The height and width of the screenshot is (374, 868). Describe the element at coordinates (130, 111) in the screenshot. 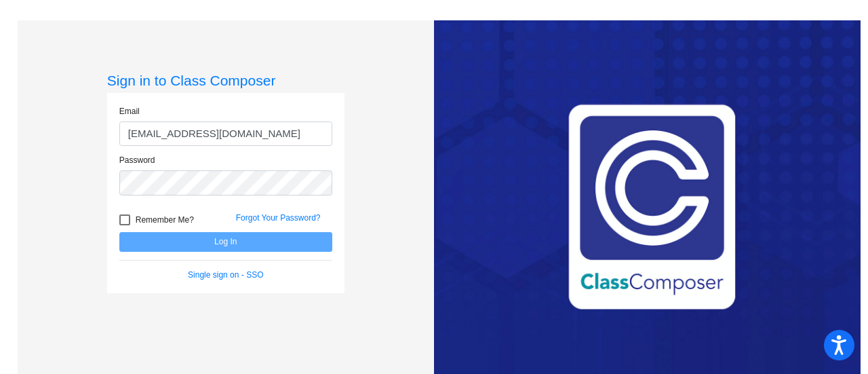

I see `label: Email` at that location.